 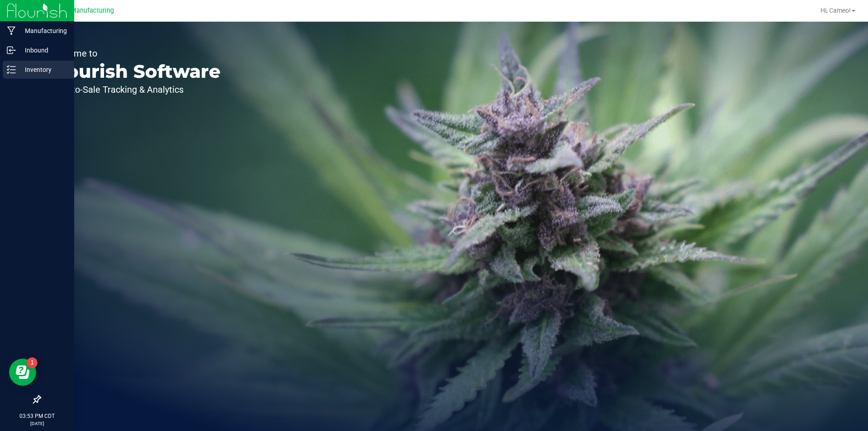 I want to click on span: Hi, Cameo!, so click(x=836, y=10).